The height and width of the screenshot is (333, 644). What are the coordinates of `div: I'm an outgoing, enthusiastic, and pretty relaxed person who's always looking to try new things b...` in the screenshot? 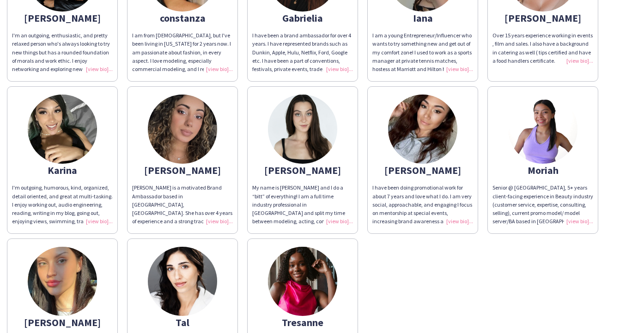 It's located at (62, 52).